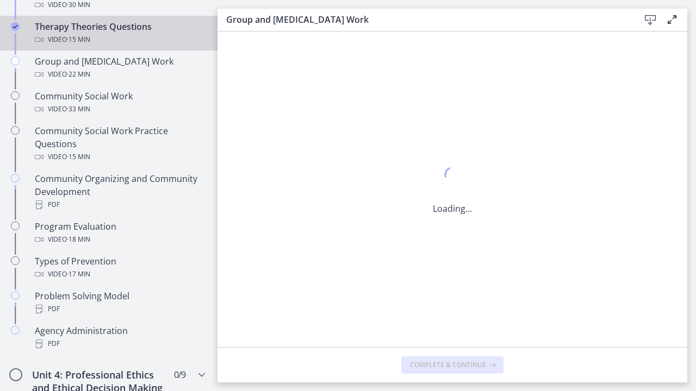  I want to click on span: · 17 min, so click(78, 274).